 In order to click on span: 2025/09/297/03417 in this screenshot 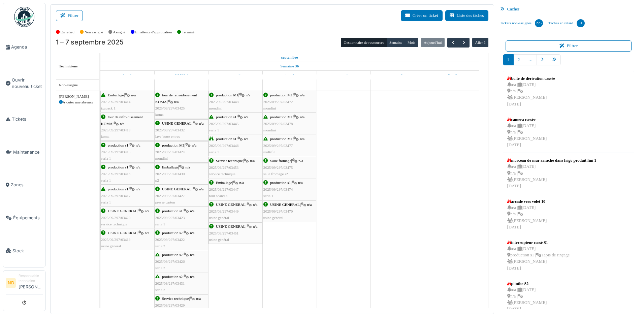, I will do `click(116, 196)`.